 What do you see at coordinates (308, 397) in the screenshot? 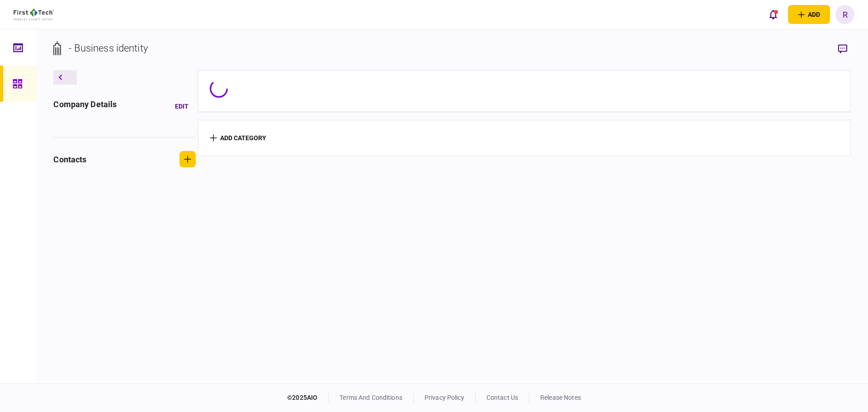
I see `div: © 2025 AIO` at bounding box center [308, 397].